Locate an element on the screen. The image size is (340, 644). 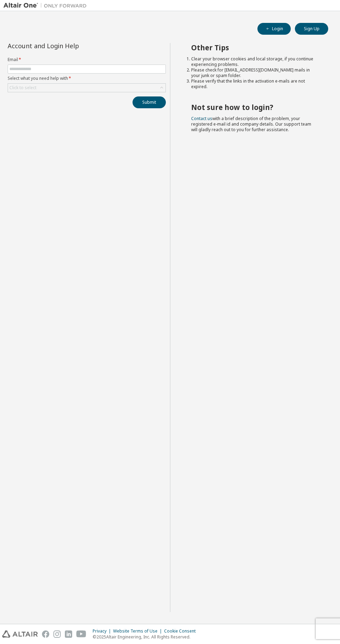
img: Altair One is located at coordinates (47, 6).